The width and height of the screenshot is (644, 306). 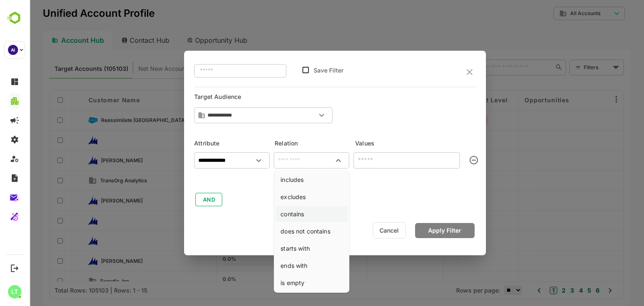 I want to click on h6: Attribute, so click(x=203, y=143).